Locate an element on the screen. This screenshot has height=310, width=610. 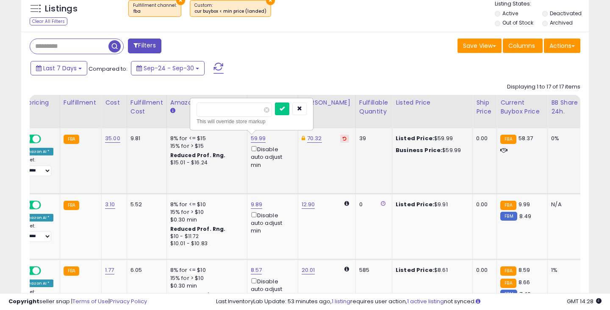
button: Columns is located at coordinates (522, 46).